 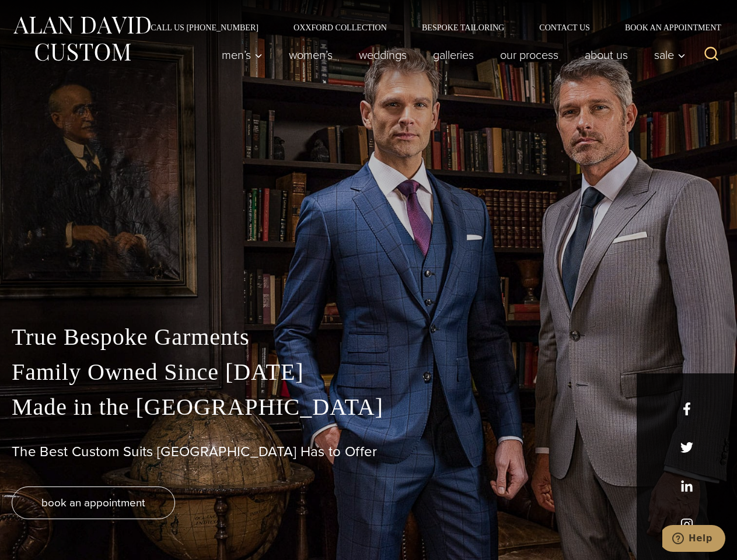 I want to click on a: Book an Appointment, so click(x=666, y=27).